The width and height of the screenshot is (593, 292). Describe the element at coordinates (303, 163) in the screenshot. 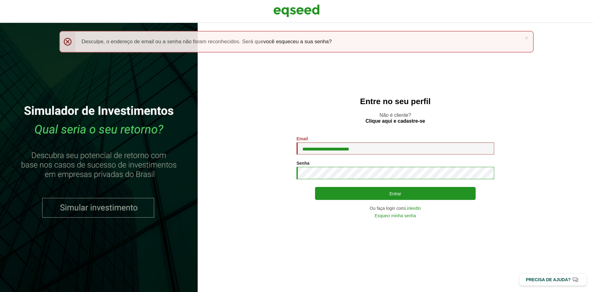

I see `label: Senha` at that location.